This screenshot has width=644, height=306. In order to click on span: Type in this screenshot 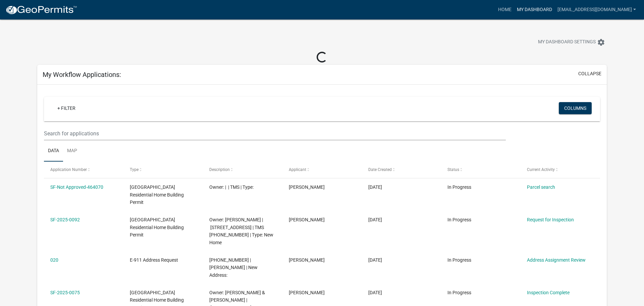, I will do `click(134, 169)`.